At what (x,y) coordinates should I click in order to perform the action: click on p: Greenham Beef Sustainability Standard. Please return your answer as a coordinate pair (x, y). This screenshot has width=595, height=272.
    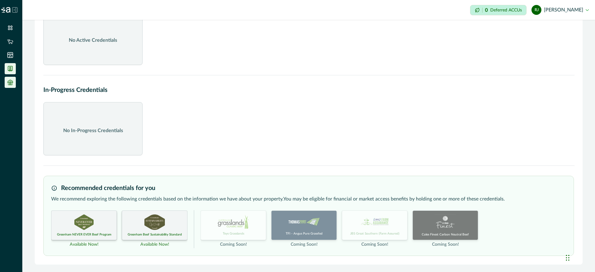
    Looking at the image, I should click on (155, 235).